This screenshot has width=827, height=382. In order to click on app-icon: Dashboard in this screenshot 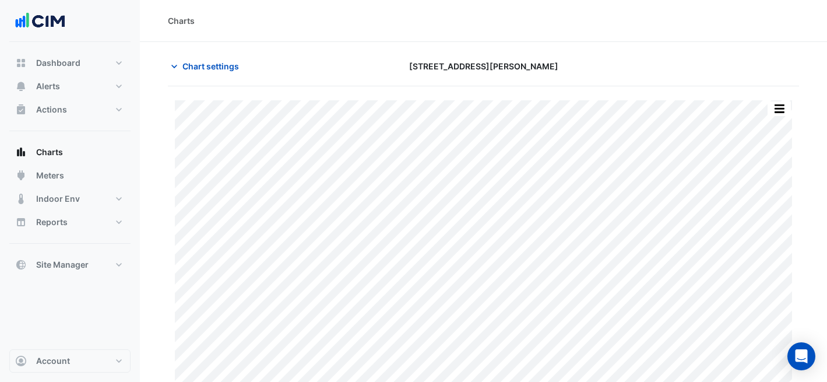, I will do `click(21, 63)`.